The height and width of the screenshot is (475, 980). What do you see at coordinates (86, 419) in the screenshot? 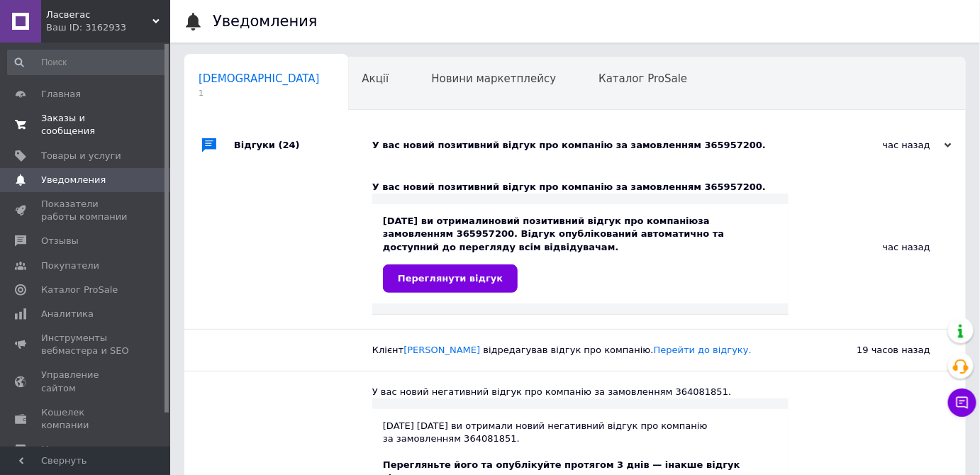
I see `span: Кошелек компании` at bounding box center [86, 419].